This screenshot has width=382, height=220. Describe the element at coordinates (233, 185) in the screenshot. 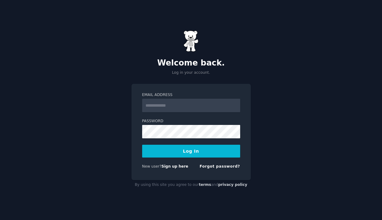

I see `a: privacy policy` at that location.